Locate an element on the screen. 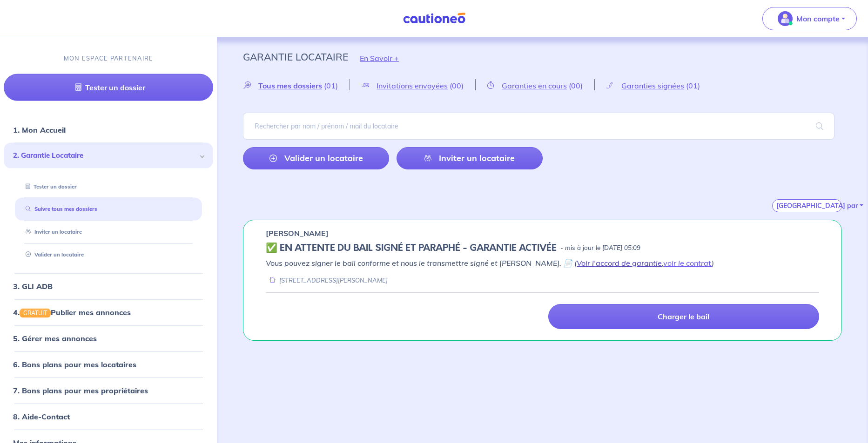  a: 5. Gérer mes annonces is located at coordinates (55, 339).